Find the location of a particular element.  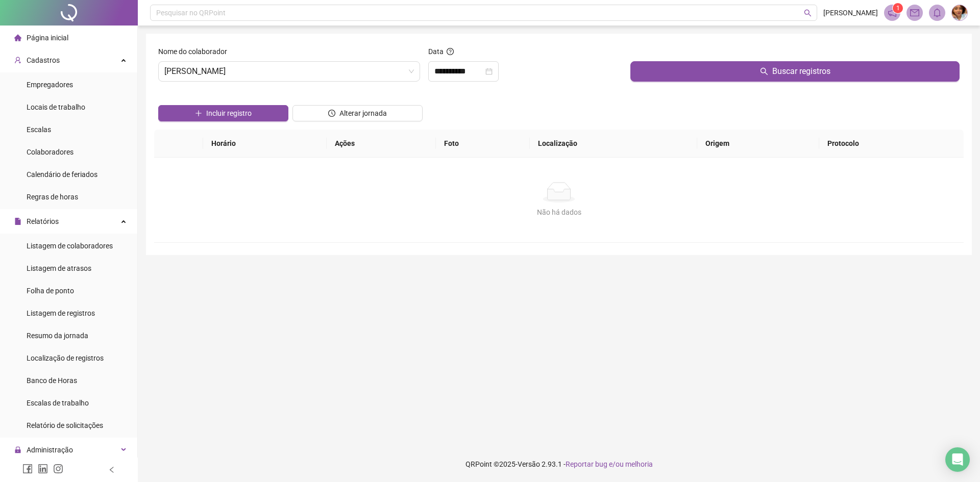

label: Nome do colaborador is located at coordinates (196, 52).